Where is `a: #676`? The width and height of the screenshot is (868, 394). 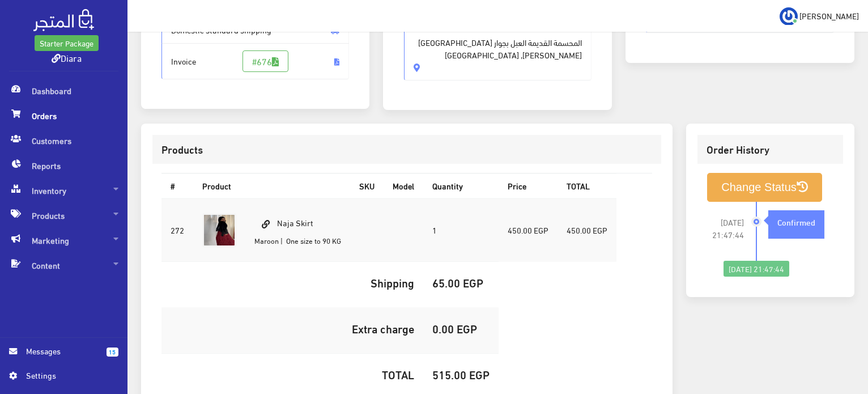
a: #676 is located at coordinates (265, 61).